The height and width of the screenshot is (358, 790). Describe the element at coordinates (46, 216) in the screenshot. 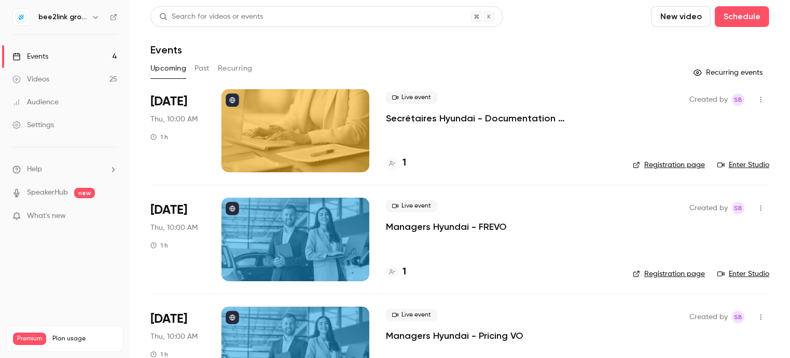

I see `span: What's new` at that location.